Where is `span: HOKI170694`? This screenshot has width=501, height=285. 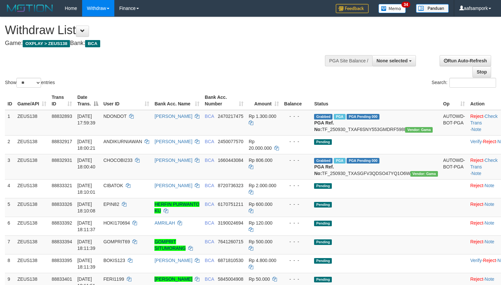 span: HOKI170694 is located at coordinates (117, 223).